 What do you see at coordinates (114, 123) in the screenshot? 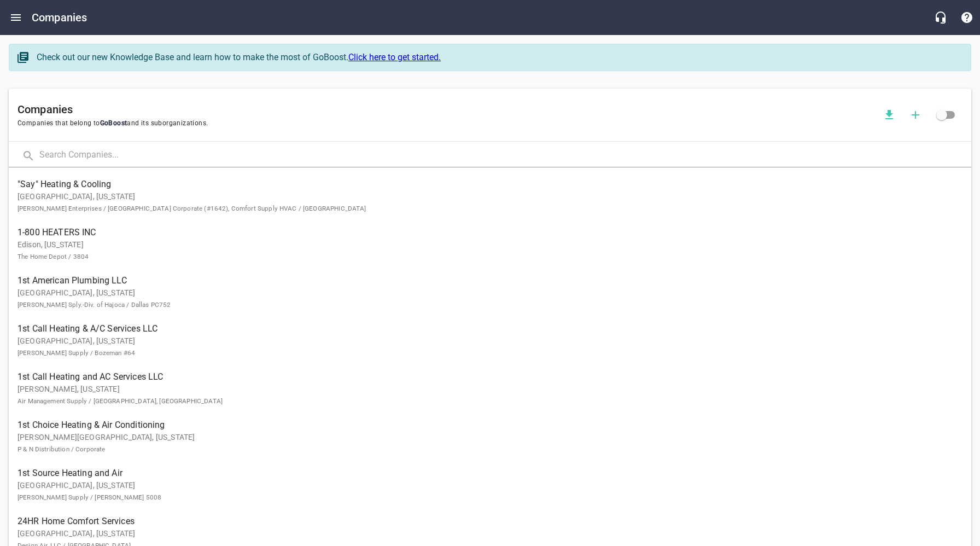
I see `span: GoBoost` at bounding box center [114, 123].